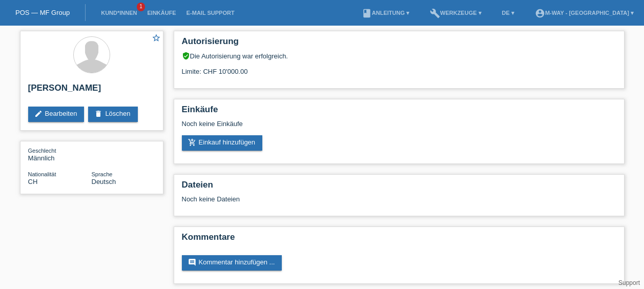 The image size is (644, 289). Describe the element at coordinates (399, 112) in the screenshot. I see `h2: Einkäufe` at that location.